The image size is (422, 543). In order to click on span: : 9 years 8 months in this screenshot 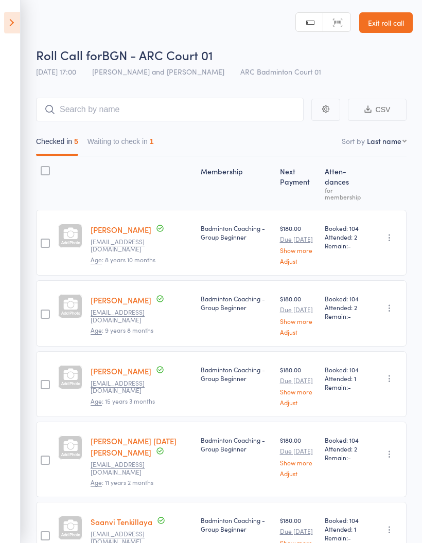, I will do `click(122, 330)`.